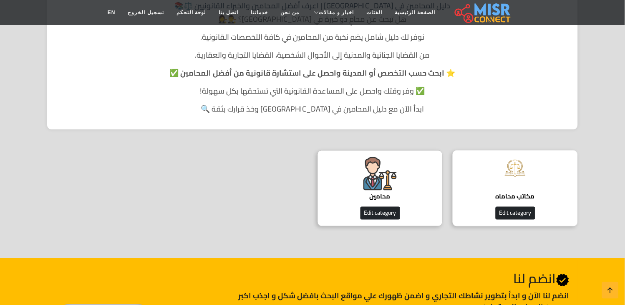 The height and width of the screenshot is (305, 625). What do you see at coordinates (191, 13) in the screenshot?
I see `a: لوحة التحكم` at bounding box center [191, 13].